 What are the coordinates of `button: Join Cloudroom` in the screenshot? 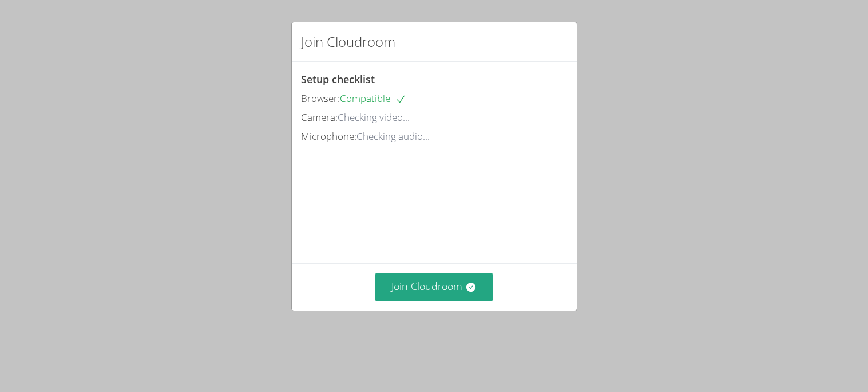 It's located at (433, 286).